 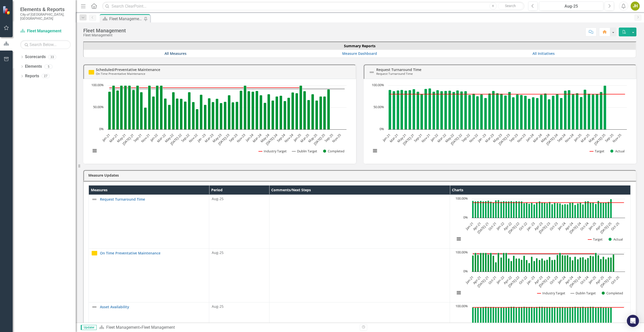 I want to click on text: Mar-21, so click(x=394, y=138).